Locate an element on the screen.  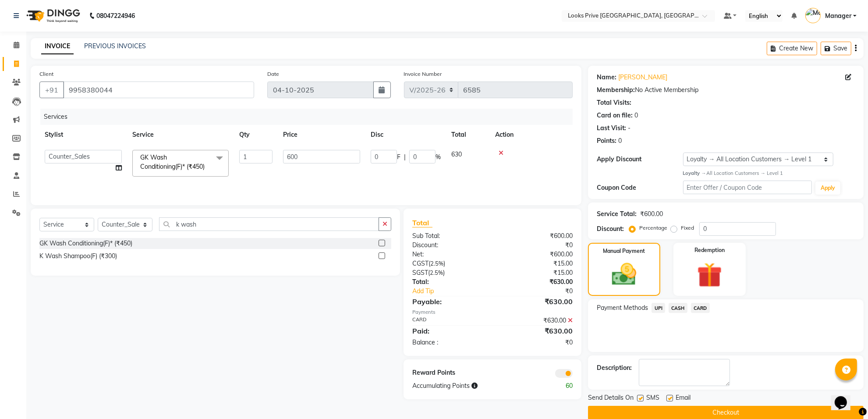
input: Search or Scan is located at coordinates (269, 224).